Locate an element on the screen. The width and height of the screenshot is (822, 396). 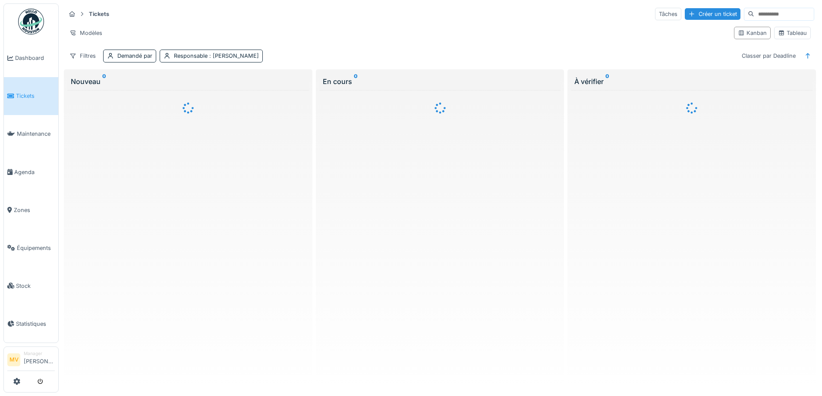
div: Filtres is located at coordinates (82, 56).